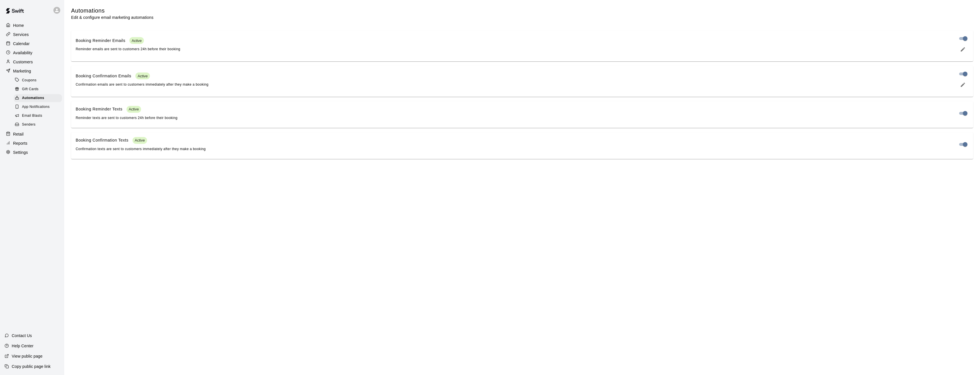 Image resolution: width=980 pixels, height=375 pixels. What do you see at coordinates (32, 134) in the screenshot?
I see `div: Retail` at bounding box center [32, 134].